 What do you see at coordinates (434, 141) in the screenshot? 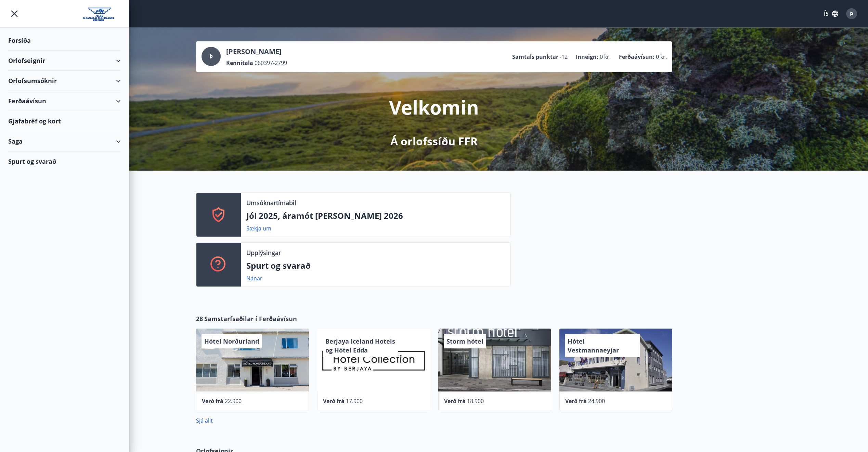
I see `p: Á orlofssíðu FFR` at bounding box center [434, 141].